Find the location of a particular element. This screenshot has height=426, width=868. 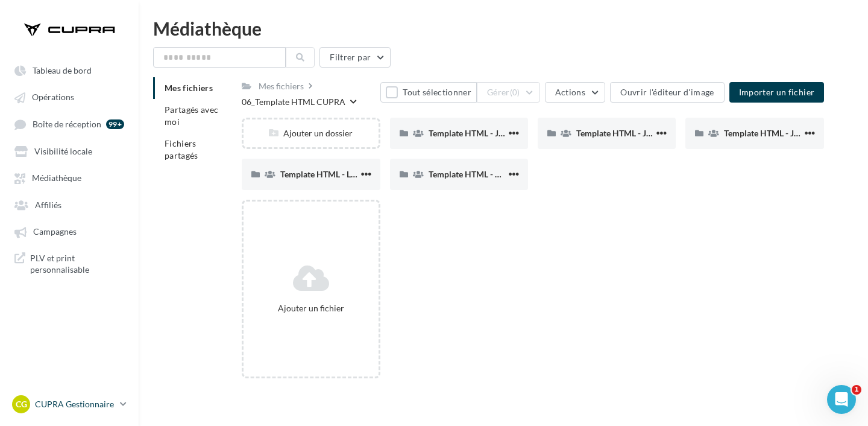

button: Actions is located at coordinates (575, 92).